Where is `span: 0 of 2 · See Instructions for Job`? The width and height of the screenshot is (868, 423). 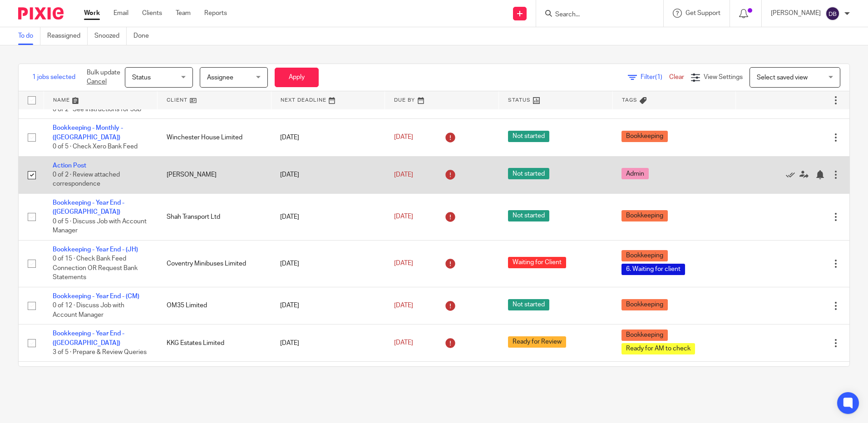 span: 0 of 2 · See Instructions for Job is located at coordinates (97, 109).